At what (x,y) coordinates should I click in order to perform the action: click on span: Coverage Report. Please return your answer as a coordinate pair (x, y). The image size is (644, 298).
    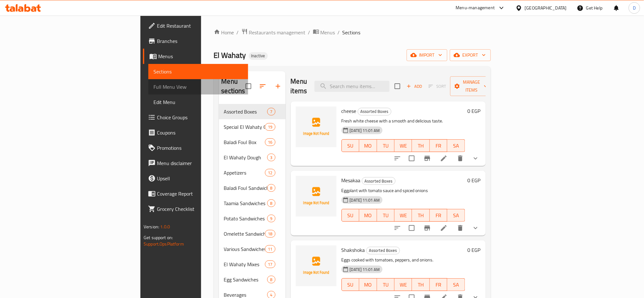
    Looking at the image, I should click on (200, 194).